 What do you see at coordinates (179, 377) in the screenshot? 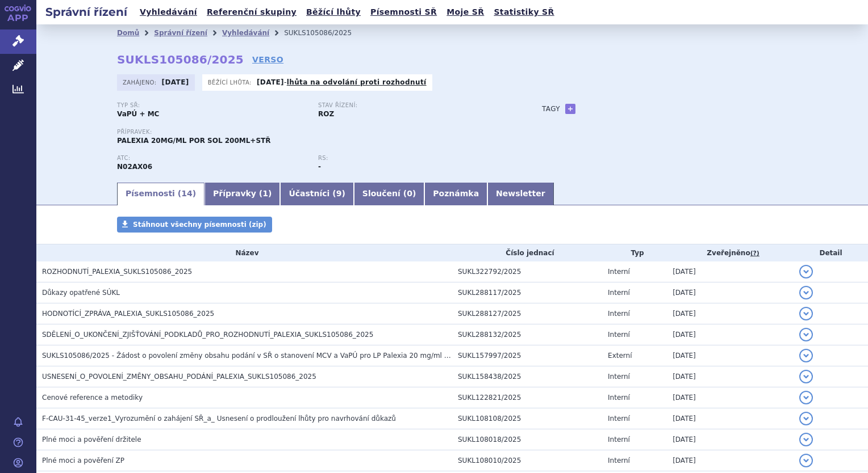
I see `span: USNESENÍ_O_POVOLENÍ_ZMĚNY_OBSAHU_PODÁNÍ_PALEXIA_SUKLS105086_2025` at bounding box center [179, 377].